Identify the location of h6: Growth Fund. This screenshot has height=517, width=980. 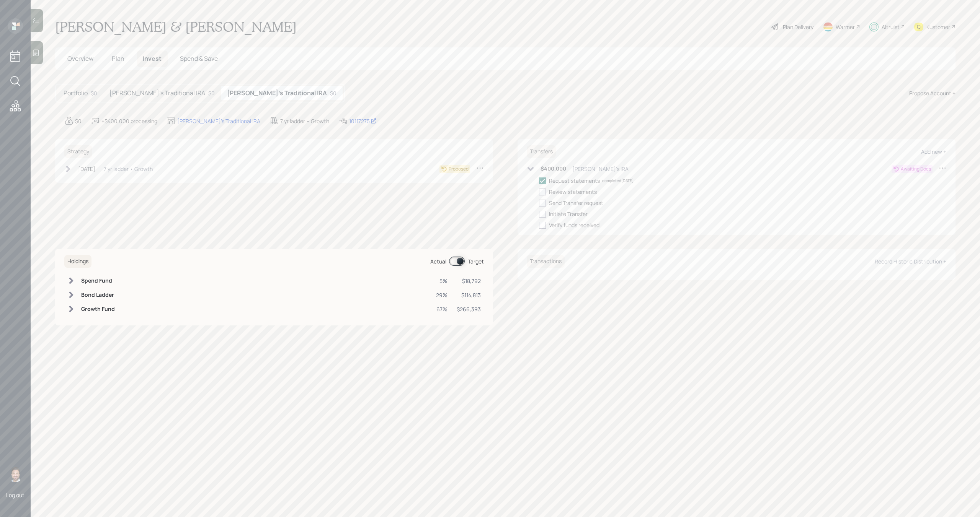
(98, 309).